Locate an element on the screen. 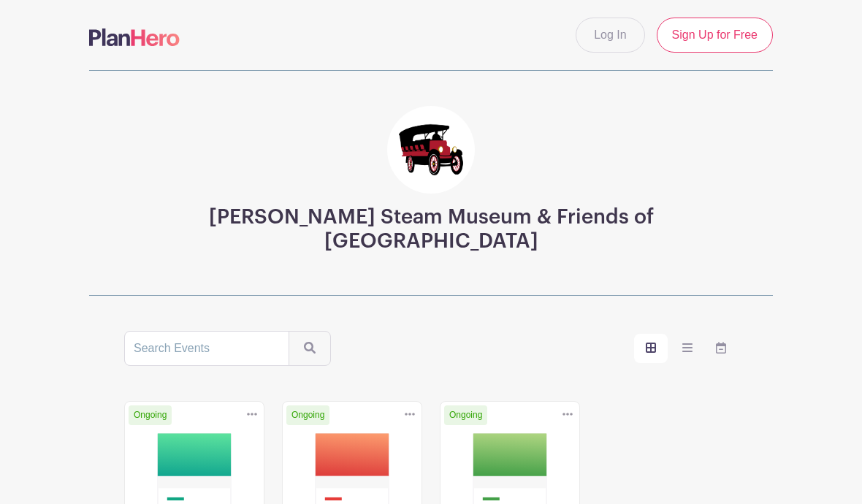  img: logo-507f7623f17ff9eddc593b1ce0a138ce2505c220e1c5a4e2b4648c50719b7d32.svg is located at coordinates (134, 37).